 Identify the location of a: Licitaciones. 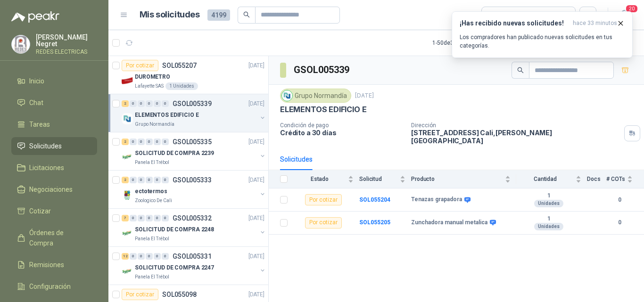
(55, 168).